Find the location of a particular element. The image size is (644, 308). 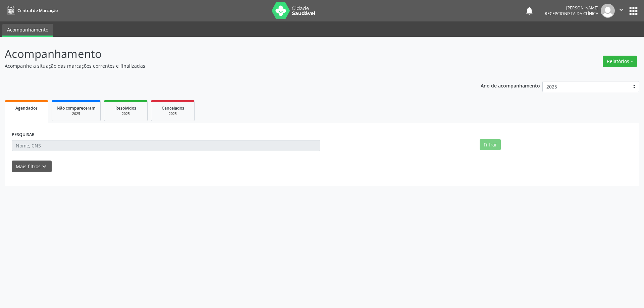

i: keyboard_arrow_down is located at coordinates (45, 167).